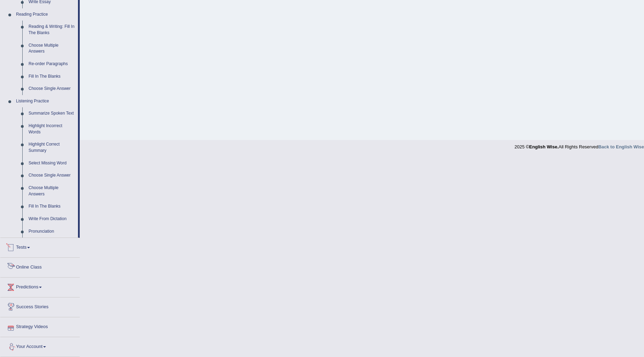 The height and width of the screenshot is (357, 644). What do you see at coordinates (579, 145) in the screenshot?
I see `div: 2025 © All Rights Reserved` at bounding box center [579, 145].